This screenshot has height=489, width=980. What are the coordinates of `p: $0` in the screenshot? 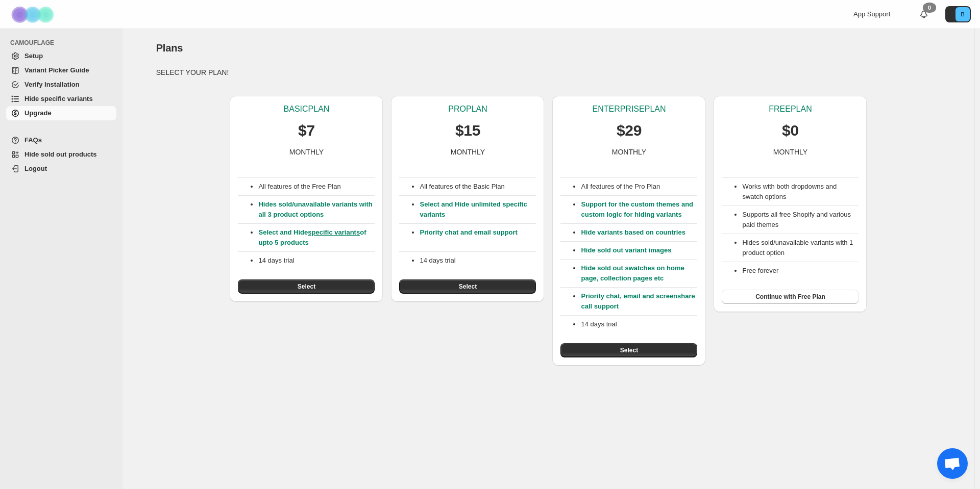 It's located at (790, 131).